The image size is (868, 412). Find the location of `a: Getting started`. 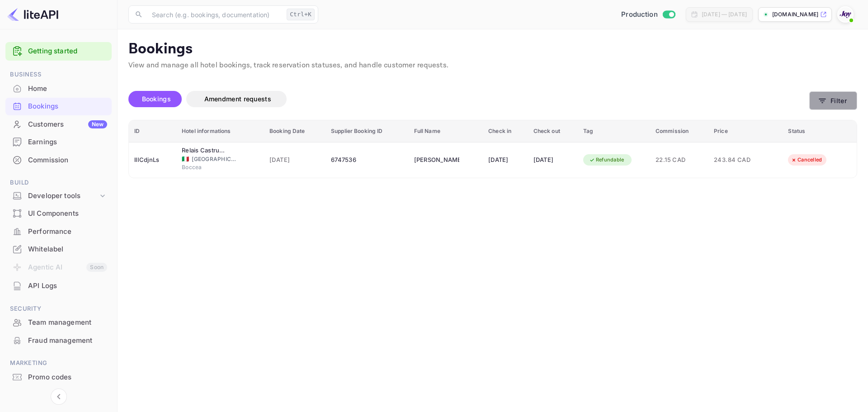

a: Getting started is located at coordinates (67, 51).